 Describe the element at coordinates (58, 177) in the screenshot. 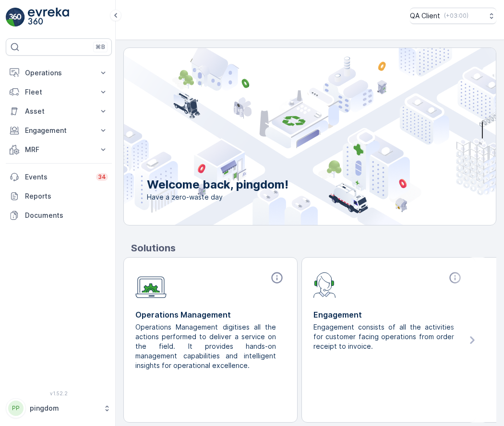

I see `a: Events34` at that location.